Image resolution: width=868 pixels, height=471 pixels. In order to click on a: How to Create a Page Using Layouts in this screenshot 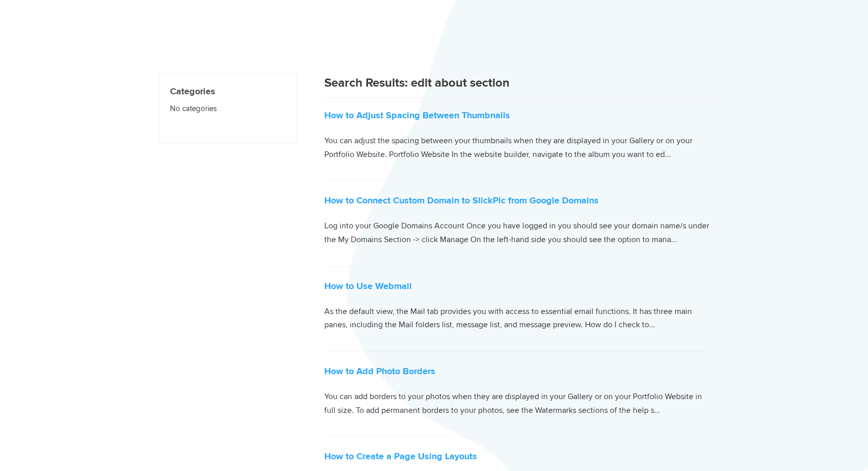, I will do `click(400, 456)`.